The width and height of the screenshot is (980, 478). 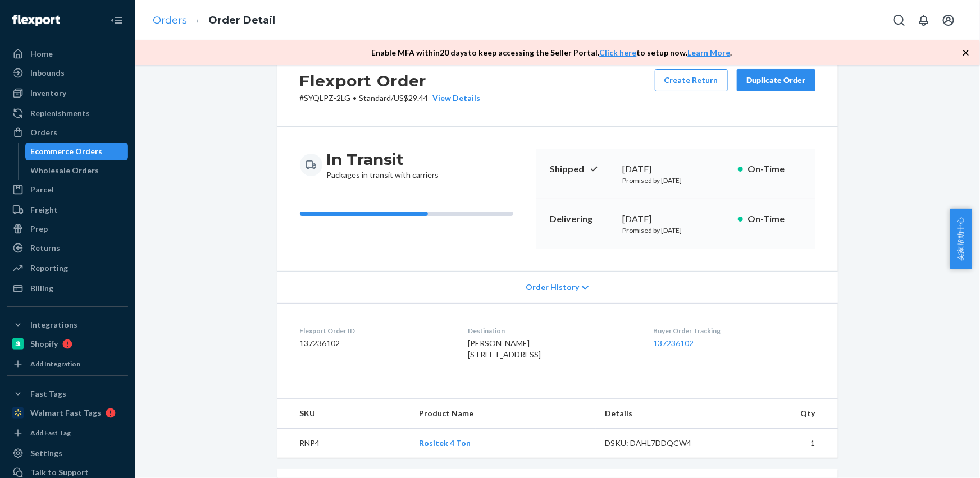 What do you see at coordinates (66, 152) in the screenshot?
I see `div: Ecommerce Orders` at bounding box center [66, 152].